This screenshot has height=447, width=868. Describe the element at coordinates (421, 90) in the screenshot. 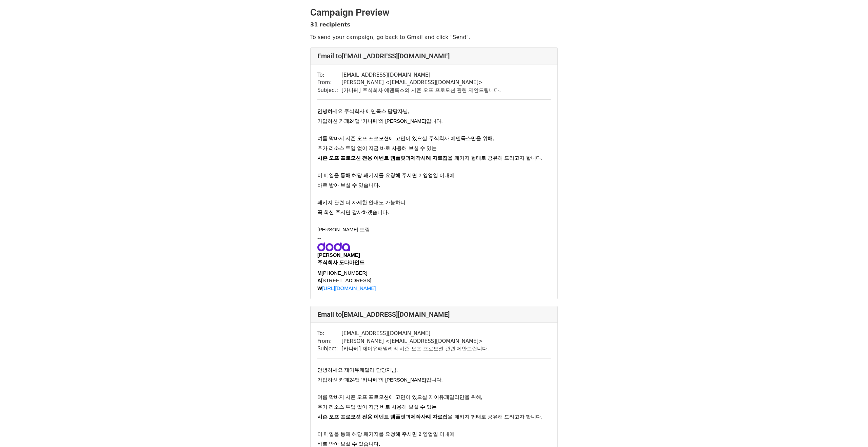

I see `td: [카나페] 주식회사 에덴룩스의 시즌 오프 프로모션 관련 제안드립니다.` at that location.